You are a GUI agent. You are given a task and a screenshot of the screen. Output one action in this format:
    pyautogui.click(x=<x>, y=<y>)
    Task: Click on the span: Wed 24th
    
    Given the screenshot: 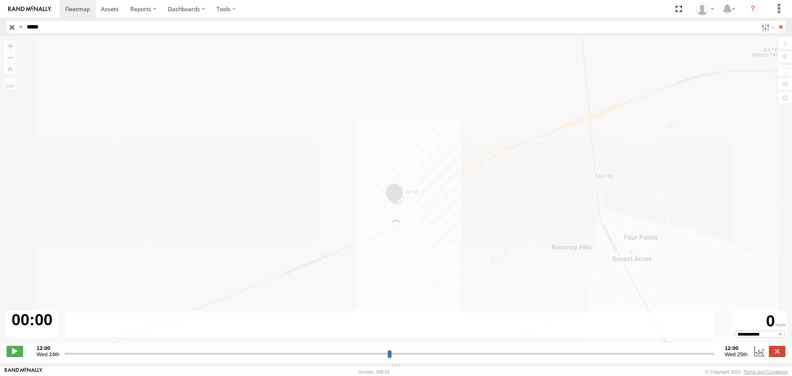 What is the action you would take?
    pyautogui.click(x=48, y=354)
    